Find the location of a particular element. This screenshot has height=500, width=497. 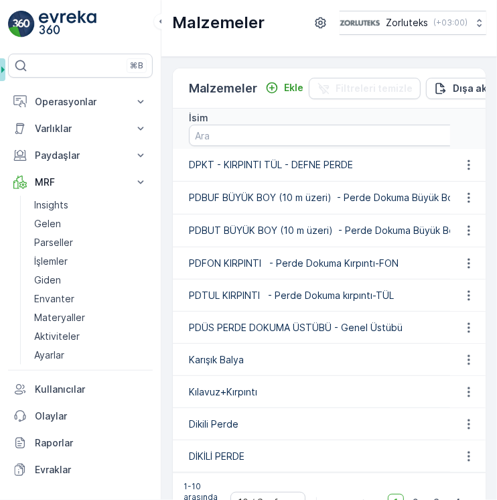

p: Giden is located at coordinates (48, 280).